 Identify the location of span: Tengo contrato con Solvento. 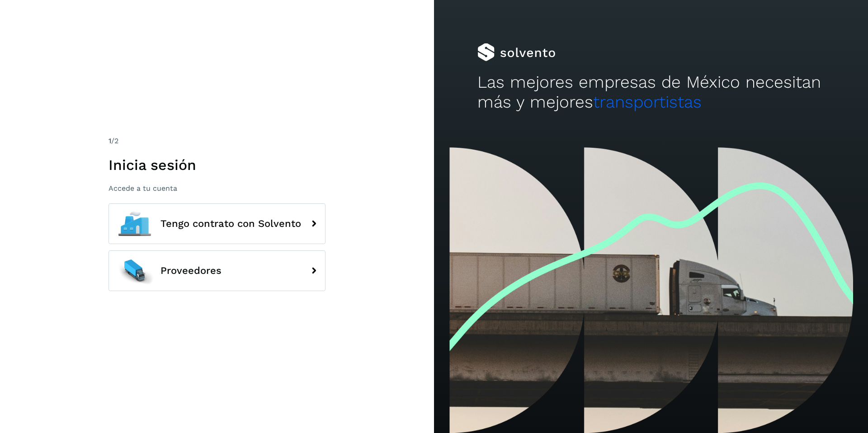
(230, 223).